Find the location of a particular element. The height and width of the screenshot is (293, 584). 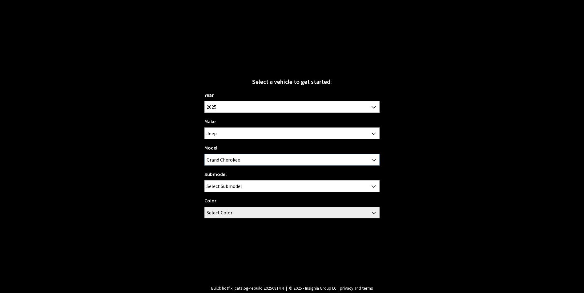

span: Grand Cherokee is located at coordinates (292, 160).